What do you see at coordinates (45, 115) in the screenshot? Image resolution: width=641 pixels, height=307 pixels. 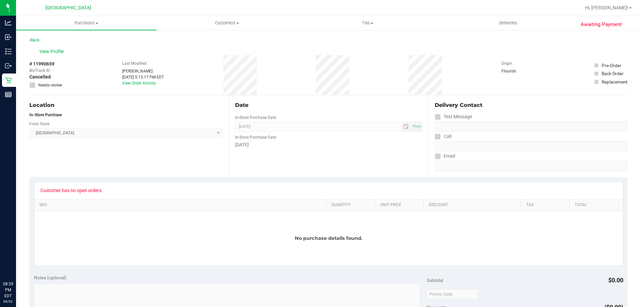 I see `strong: In-Store Purchase` at bounding box center [45, 115].